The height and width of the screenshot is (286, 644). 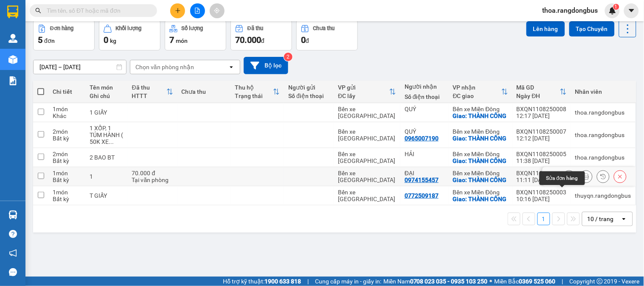 What do you see at coordinates (613, 10) in the screenshot?
I see `img: icon-new-feature` at bounding box center [613, 10].